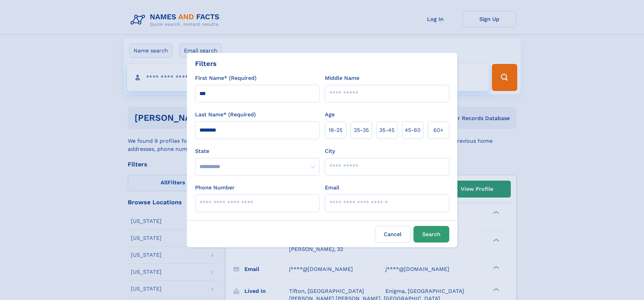 Image resolution: width=644 pixels, height=300 pixels. I want to click on label: State, so click(257, 151).